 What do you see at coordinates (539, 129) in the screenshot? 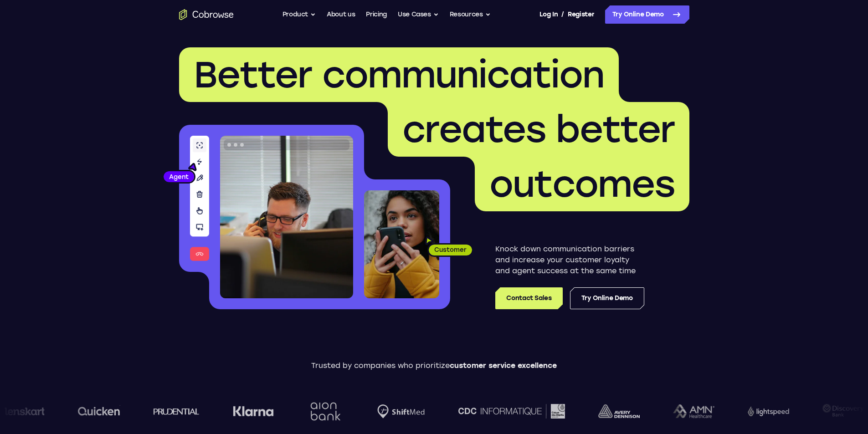
I see `span: creates better` at bounding box center [539, 129].